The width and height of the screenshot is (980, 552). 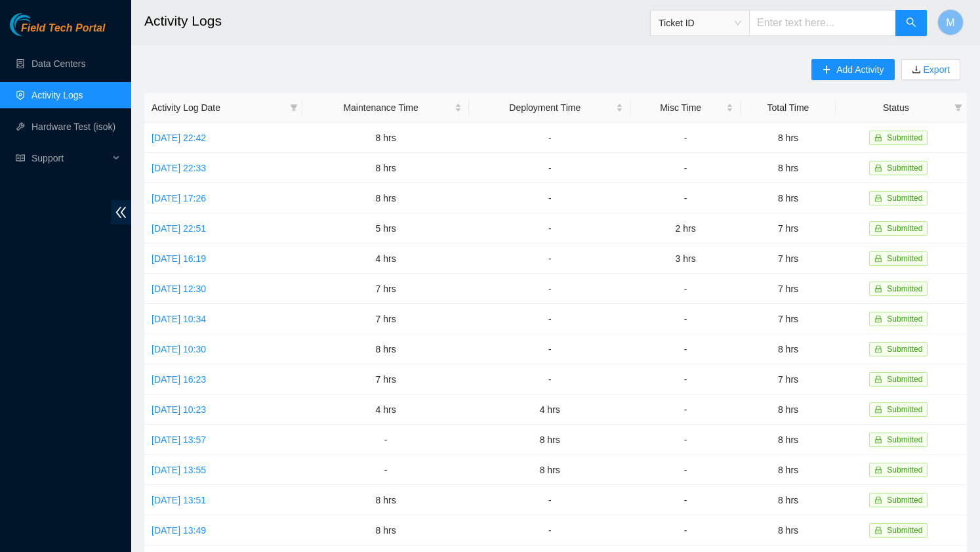 What do you see at coordinates (20, 158) in the screenshot?
I see `span: read` at bounding box center [20, 158].